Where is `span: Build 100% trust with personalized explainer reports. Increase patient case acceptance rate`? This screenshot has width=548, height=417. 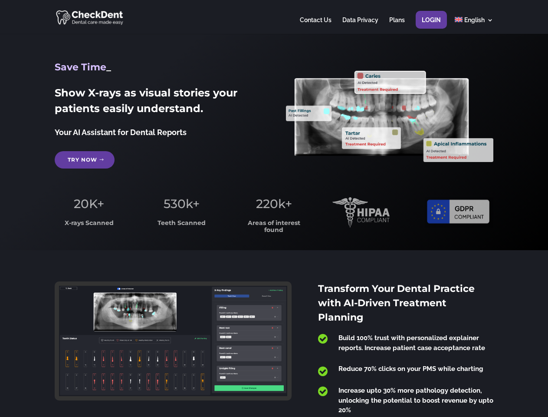 span: Build 100% trust with personalized explainer reports. Increase patient case acceptance rate is located at coordinates (412, 343).